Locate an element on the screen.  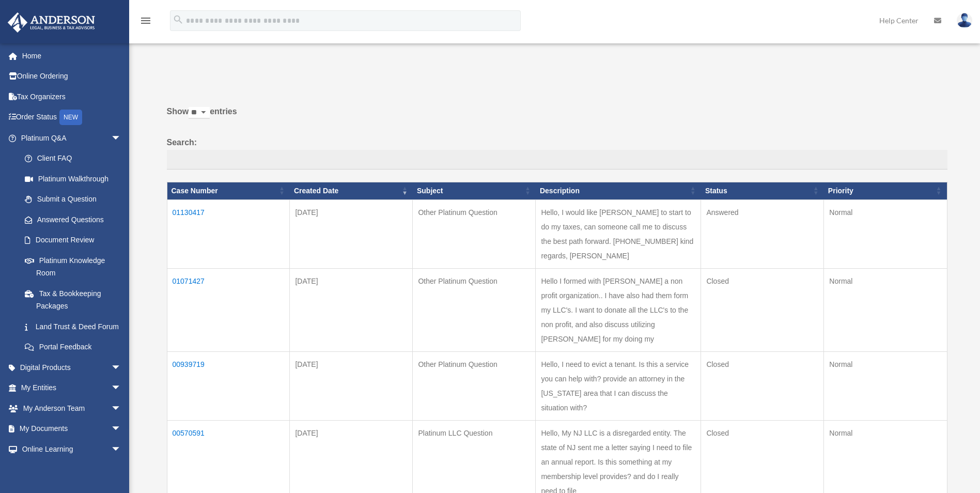
td: Hello, I need to evict a tenant. Is this a service you can help with? provide an attorney in the ... is located at coordinates (618, 385).